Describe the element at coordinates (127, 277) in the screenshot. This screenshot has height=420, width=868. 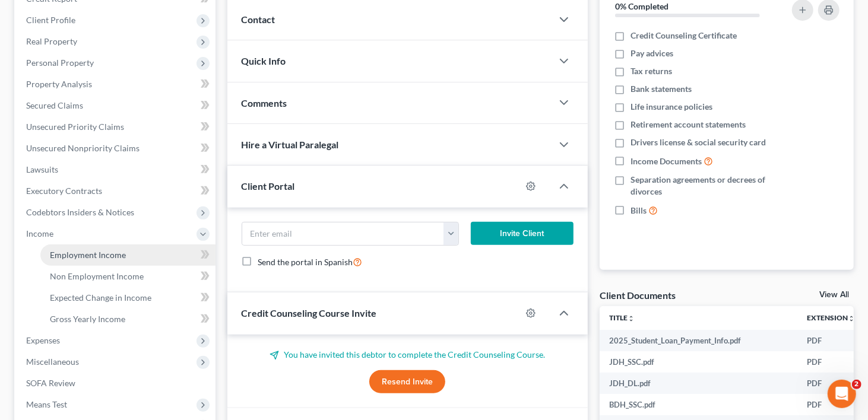
I see `a: Non Employment Income` at that location.